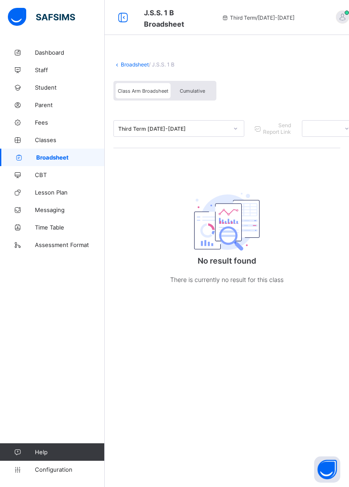 This screenshot has height=487, width=349. Describe the element at coordinates (70, 87) in the screenshot. I see `span: Student` at that location.